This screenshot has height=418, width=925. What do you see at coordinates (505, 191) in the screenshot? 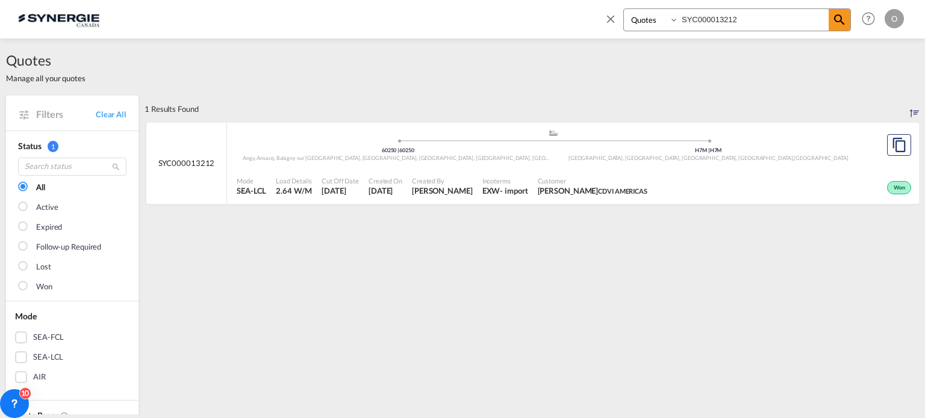
I see `div: EXW import` at bounding box center [505, 191].